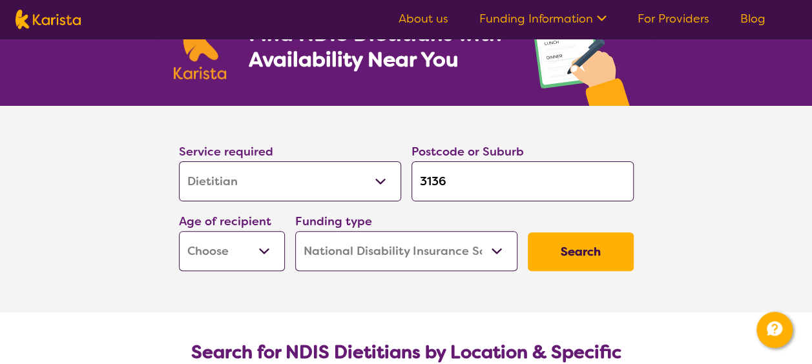  What do you see at coordinates (581, 252) in the screenshot?
I see `button: Search` at bounding box center [581, 252].